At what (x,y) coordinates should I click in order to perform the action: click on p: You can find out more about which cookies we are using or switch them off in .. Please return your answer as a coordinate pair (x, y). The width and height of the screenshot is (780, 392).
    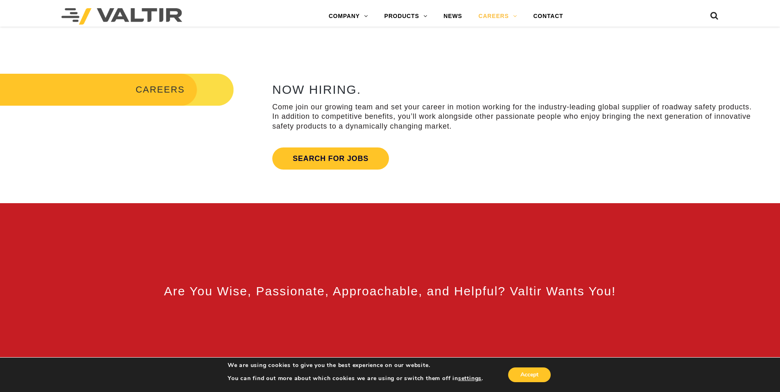
    Looking at the image, I should click on (355, 378).